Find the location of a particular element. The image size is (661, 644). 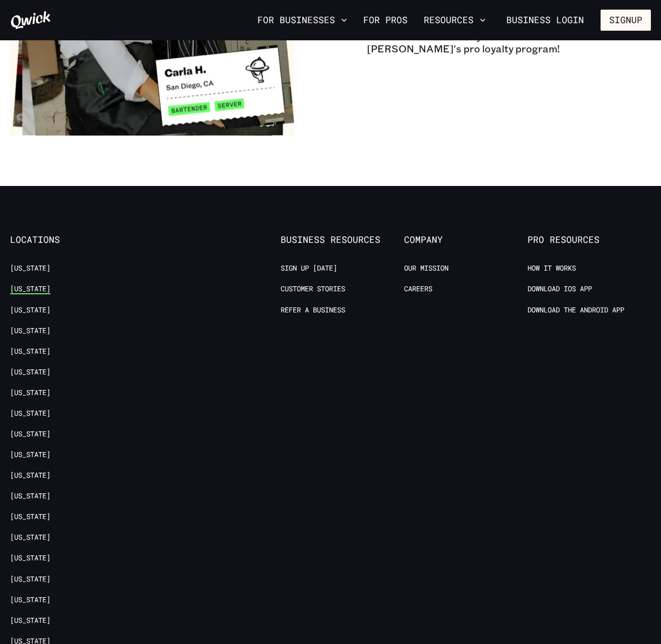

button: Signup is located at coordinates (626, 20).